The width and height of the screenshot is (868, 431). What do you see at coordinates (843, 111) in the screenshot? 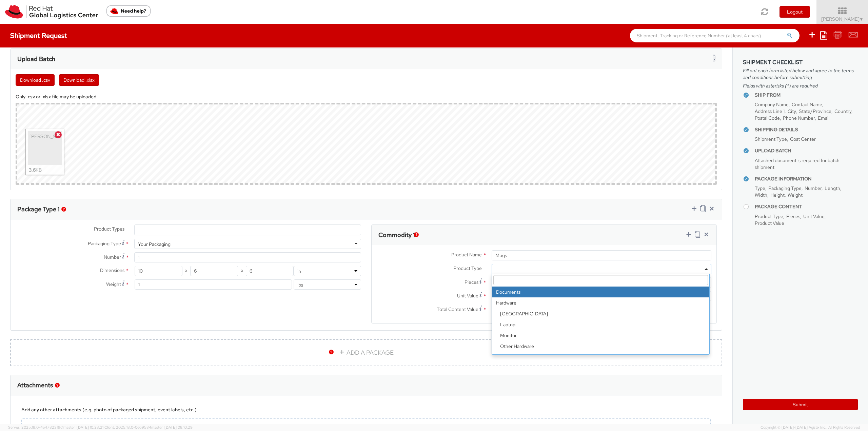
I see `span: Country` at bounding box center [843, 111].